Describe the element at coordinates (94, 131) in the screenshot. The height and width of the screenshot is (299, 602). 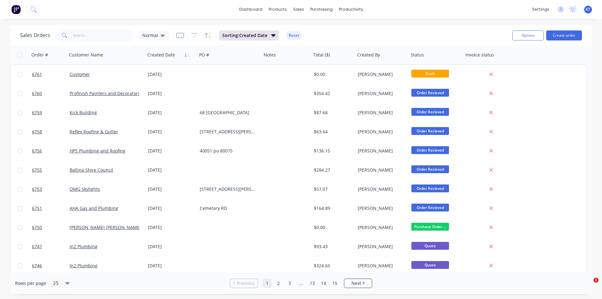
I see `a: Reflex Roofing & Gutter` at that location.